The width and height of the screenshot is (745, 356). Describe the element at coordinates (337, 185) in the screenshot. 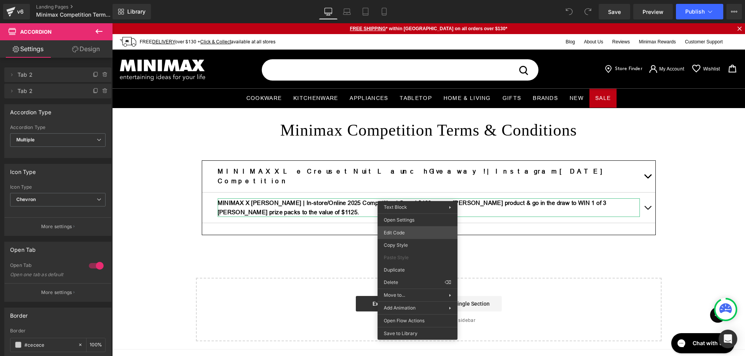

I see `a: Expand / Collapse` at that location.